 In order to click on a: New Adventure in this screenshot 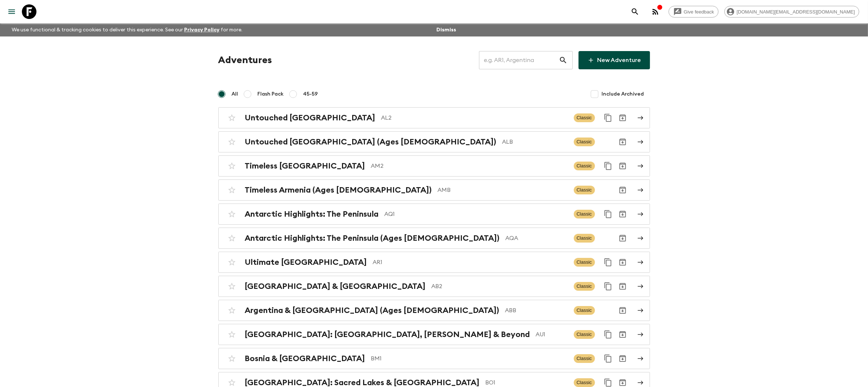, I will do `click(615, 60)`.